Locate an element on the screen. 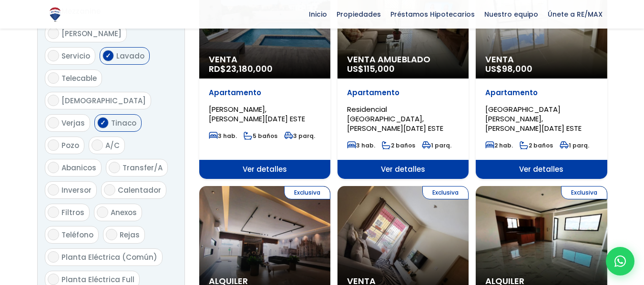  span: Préstamos Hipotecarios is located at coordinates (432, 14).